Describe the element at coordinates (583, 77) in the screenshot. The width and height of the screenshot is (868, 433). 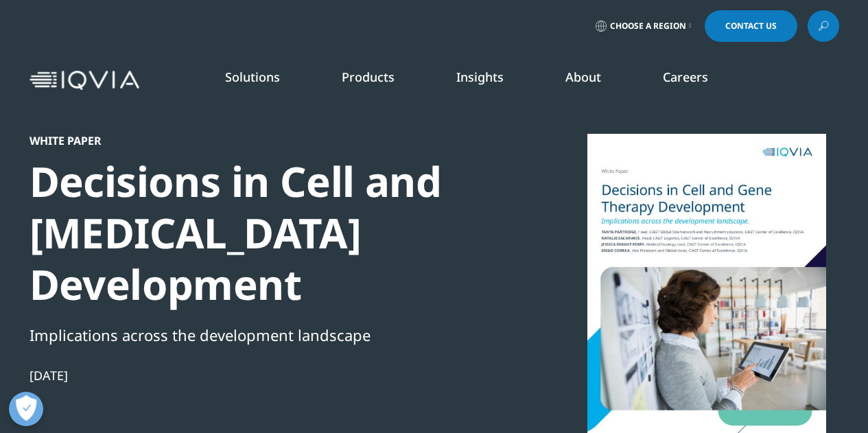
I see `a: About` at that location.